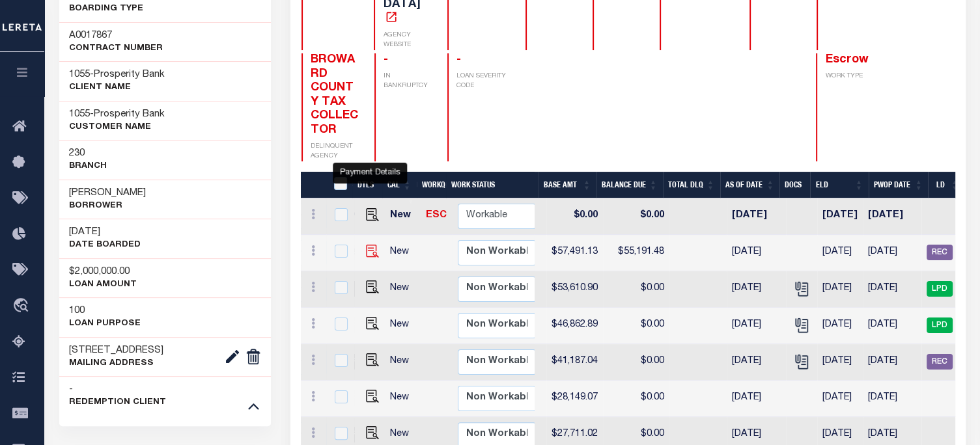 Image resolution: width=980 pixels, height=445 pixels. What do you see at coordinates (574, 326) in the screenshot?
I see `td: $46,862.89` at bounding box center [574, 326].